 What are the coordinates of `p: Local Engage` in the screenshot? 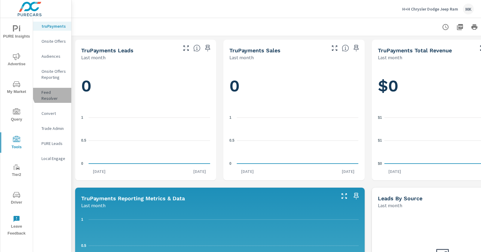 It's located at (54, 158).